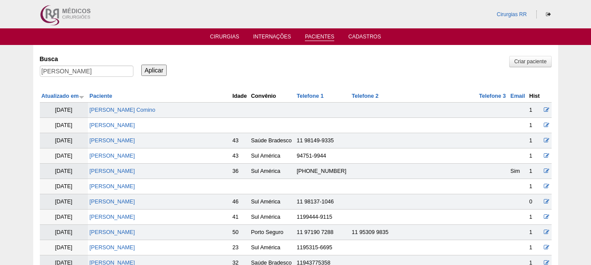  Describe the element at coordinates (322, 141) in the screenshot. I see `td: 11 98149-9335` at that location.